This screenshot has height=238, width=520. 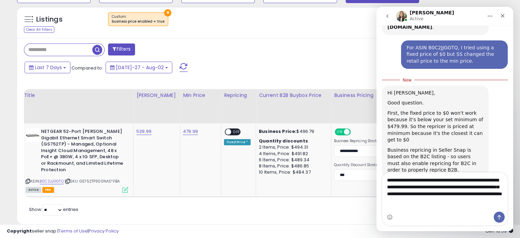 I want to click on div: Business Pricing, so click(x=369, y=95).